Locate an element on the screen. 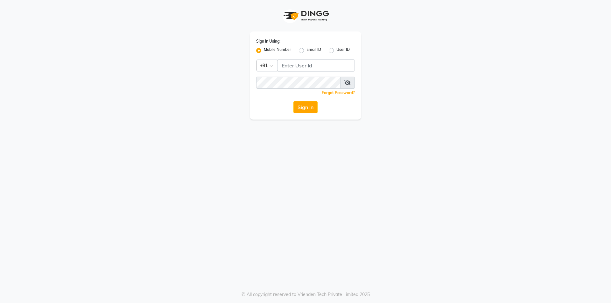 This screenshot has width=611, height=303. label: Mobile Number is located at coordinates (277, 51).